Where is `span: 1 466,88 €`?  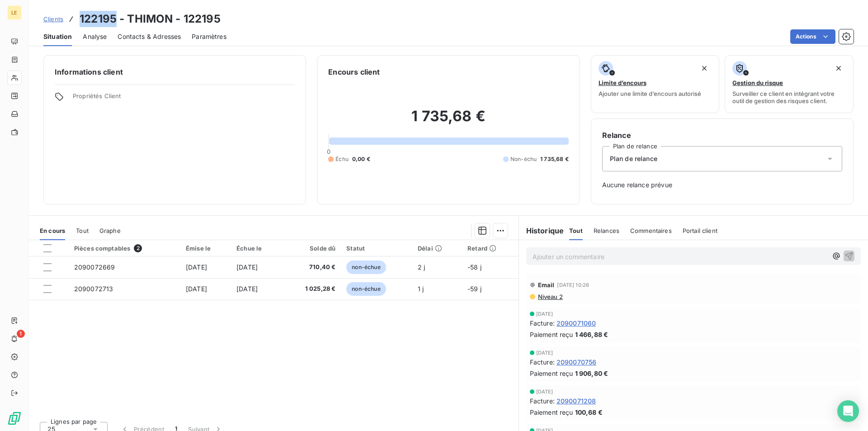
span: 1 466,88 € is located at coordinates (592, 334).